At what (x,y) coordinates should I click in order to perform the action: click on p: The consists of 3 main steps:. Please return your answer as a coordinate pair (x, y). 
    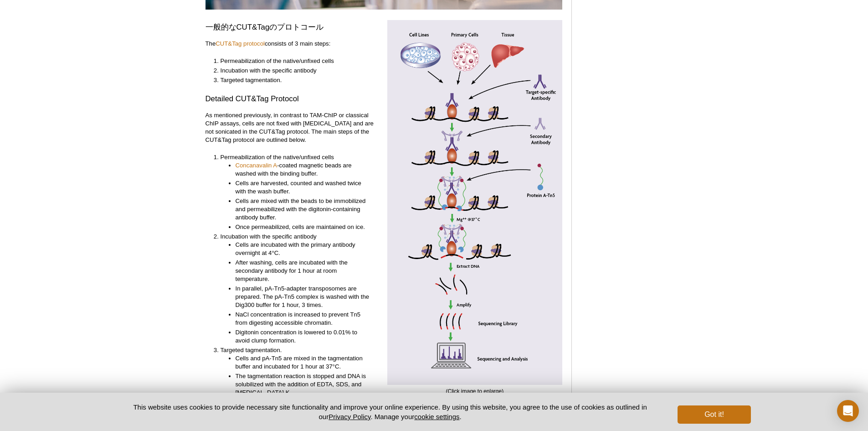
    Looking at the image, I should click on (293, 44).